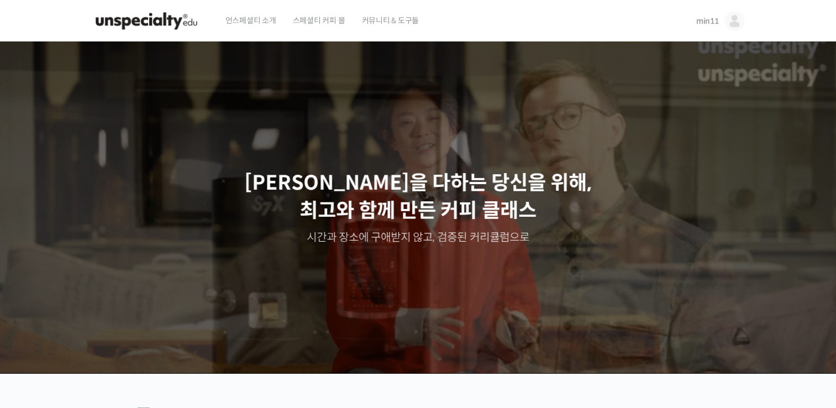 This screenshot has width=836, height=408. I want to click on span: 홈, so click(38, 337).